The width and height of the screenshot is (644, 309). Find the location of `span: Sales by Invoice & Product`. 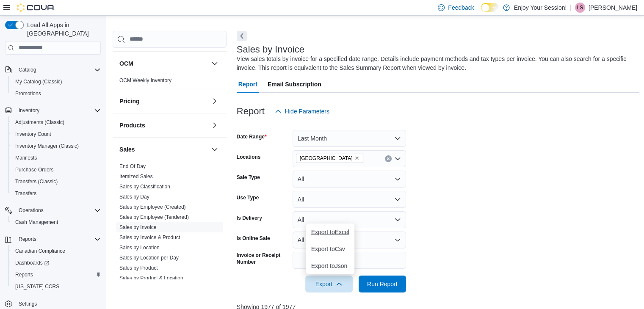

span: Sales by Invoice & Product is located at coordinates (149, 238).